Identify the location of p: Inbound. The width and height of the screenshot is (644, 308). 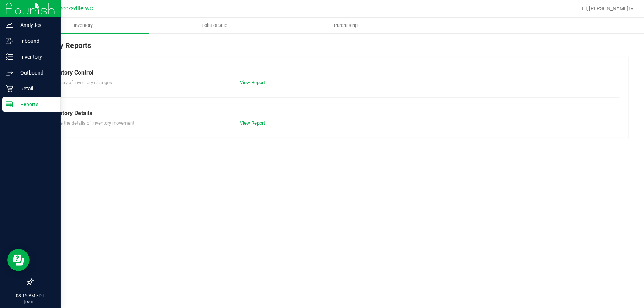
(35, 41).